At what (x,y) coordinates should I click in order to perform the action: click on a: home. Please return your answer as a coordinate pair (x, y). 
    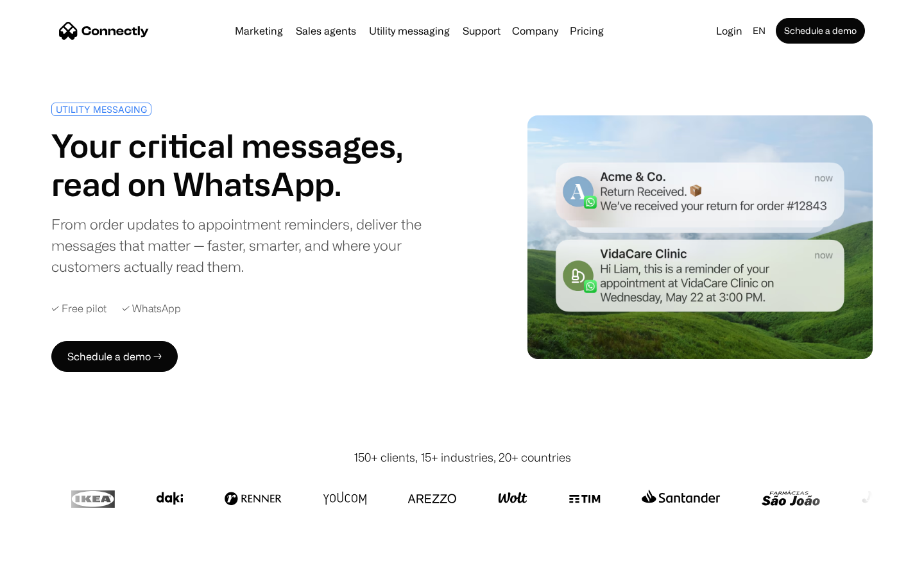
    Looking at the image, I should click on (104, 31).